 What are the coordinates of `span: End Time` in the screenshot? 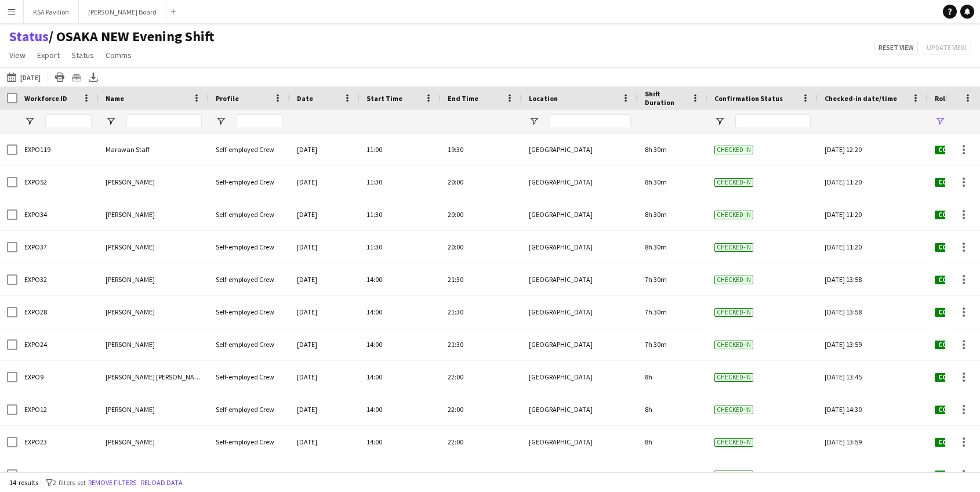 It's located at (463, 98).